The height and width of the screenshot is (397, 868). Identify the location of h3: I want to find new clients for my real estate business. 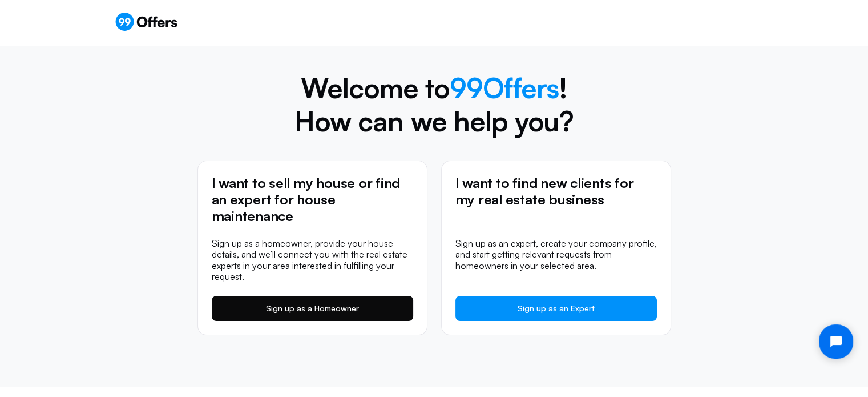
(556, 199).